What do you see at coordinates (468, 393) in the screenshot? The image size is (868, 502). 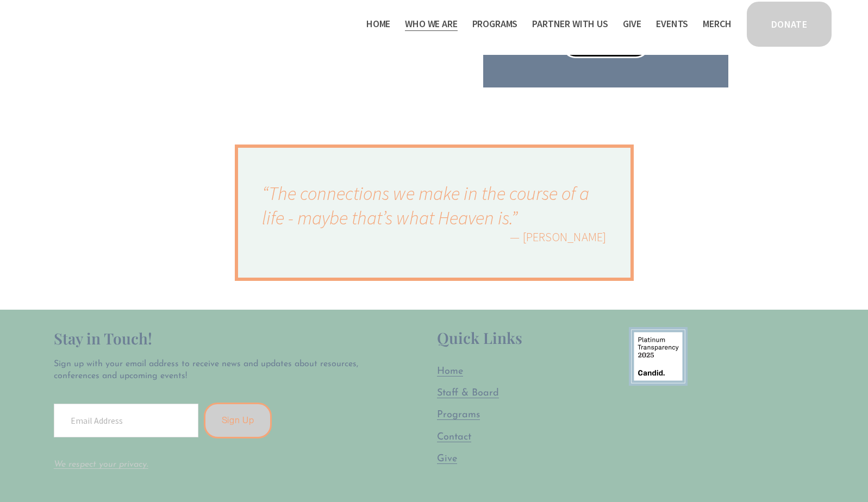 I see `a: Staff & Board` at bounding box center [468, 393].